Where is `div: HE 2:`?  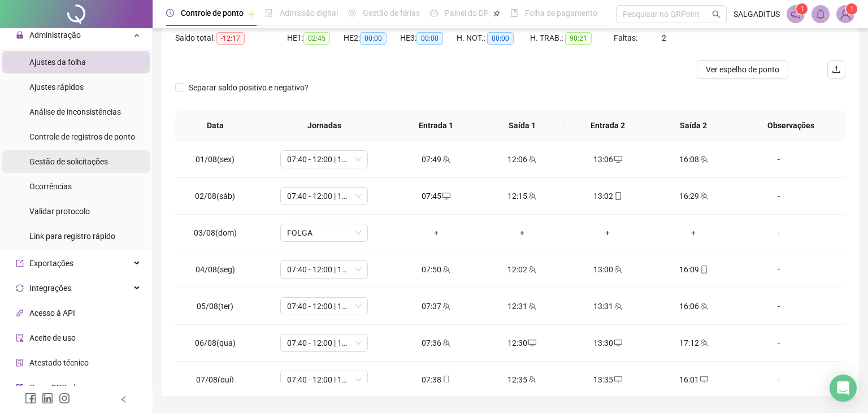 div: HE 2: is located at coordinates (371, 38).